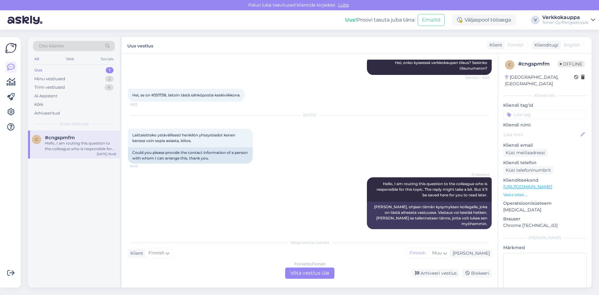  What do you see at coordinates (190, 155) in the screenshot?
I see `div: Could you please provide the contact information of a person with whom I can arrange this, thank ...` at bounding box center [190, 155].